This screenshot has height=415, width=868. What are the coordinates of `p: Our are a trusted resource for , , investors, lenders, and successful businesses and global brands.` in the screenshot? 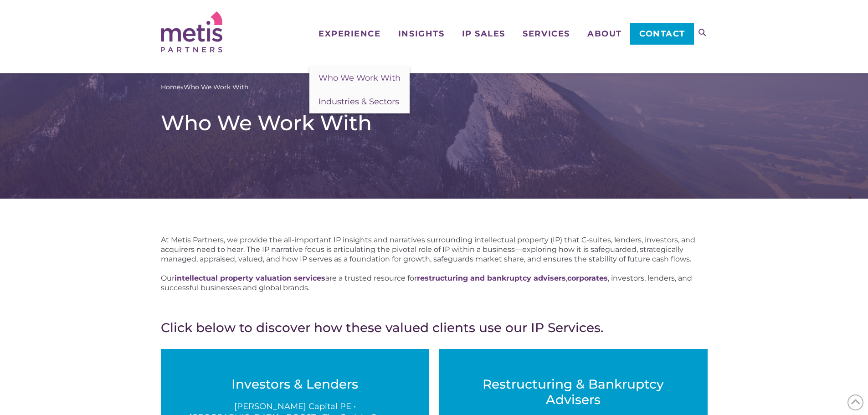 It's located at (434, 283).